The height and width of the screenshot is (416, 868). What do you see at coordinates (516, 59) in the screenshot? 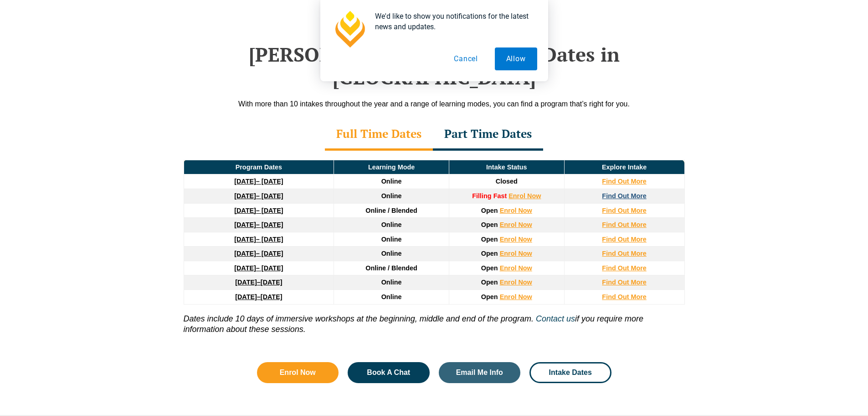
I see `button: Allow` at bounding box center [516, 59].